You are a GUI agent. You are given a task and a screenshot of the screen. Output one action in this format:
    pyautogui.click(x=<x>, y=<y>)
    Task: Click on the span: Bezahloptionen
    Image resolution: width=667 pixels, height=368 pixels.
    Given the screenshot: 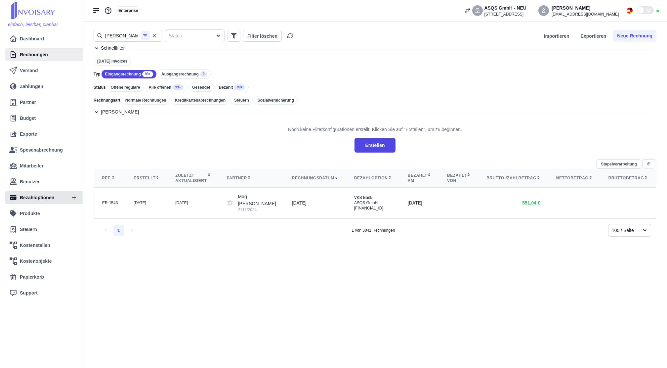 What is the action you would take?
    pyautogui.click(x=37, y=198)
    